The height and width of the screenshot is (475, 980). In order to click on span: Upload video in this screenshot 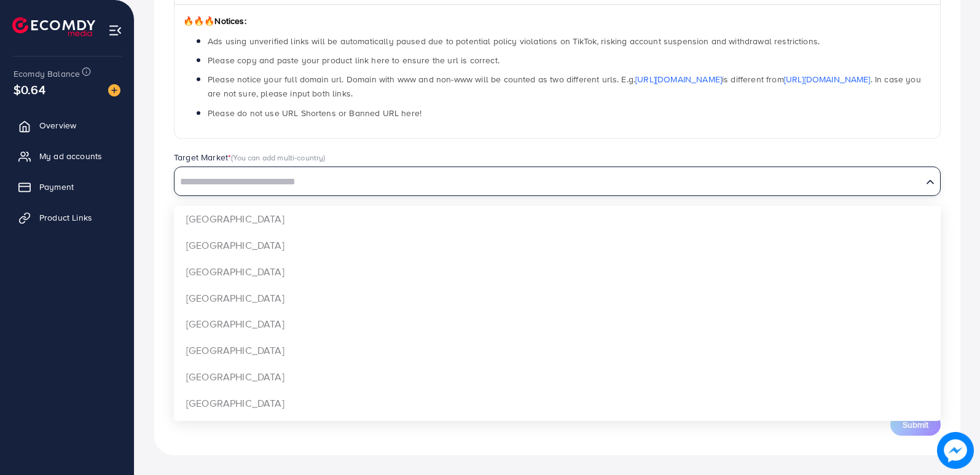, I will do `click(557, 314)`.